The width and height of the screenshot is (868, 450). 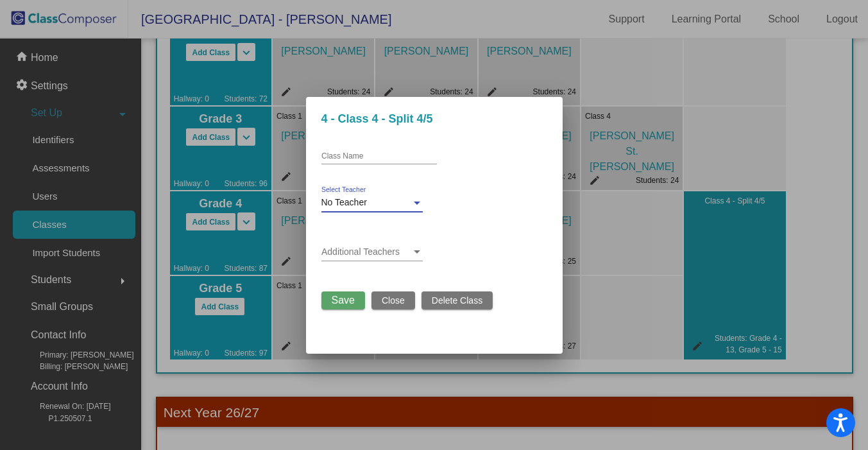 I want to click on span: Close, so click(x=394, y=300).